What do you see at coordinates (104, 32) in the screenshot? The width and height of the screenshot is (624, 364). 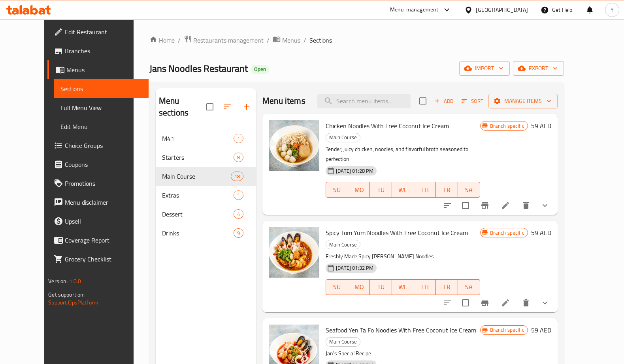 I see `span: Edit Restaurant` at bounding box center [104, 32].